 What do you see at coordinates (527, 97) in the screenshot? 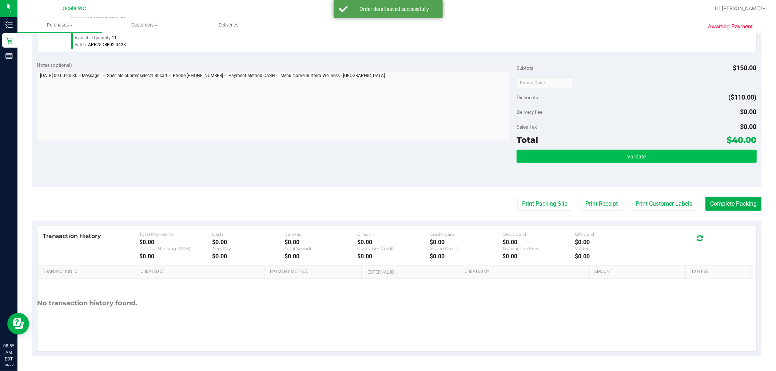
I see `span: Discounts` at bounding box center [527, 97].